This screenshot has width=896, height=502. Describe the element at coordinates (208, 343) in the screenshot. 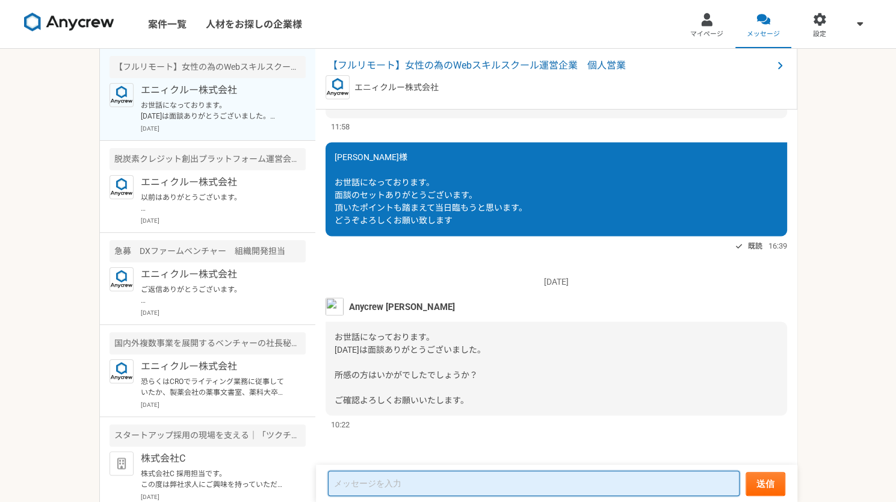

I see `div: 国内外複数事業を展開するベンチャーの社長秘書兼PM` at that location.